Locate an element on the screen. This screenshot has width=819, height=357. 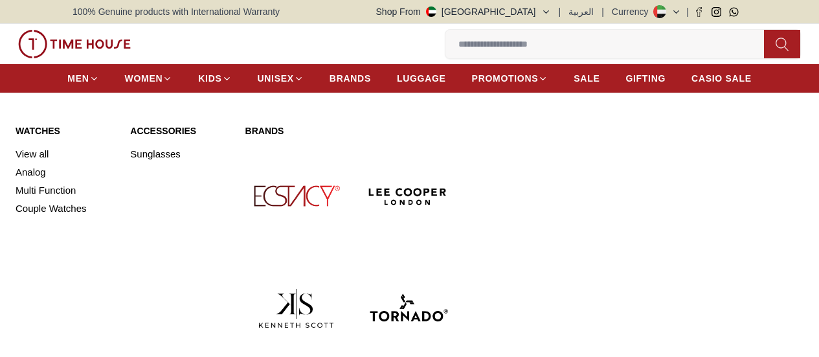
a: BRANDS is located at coordinates (350, 78).